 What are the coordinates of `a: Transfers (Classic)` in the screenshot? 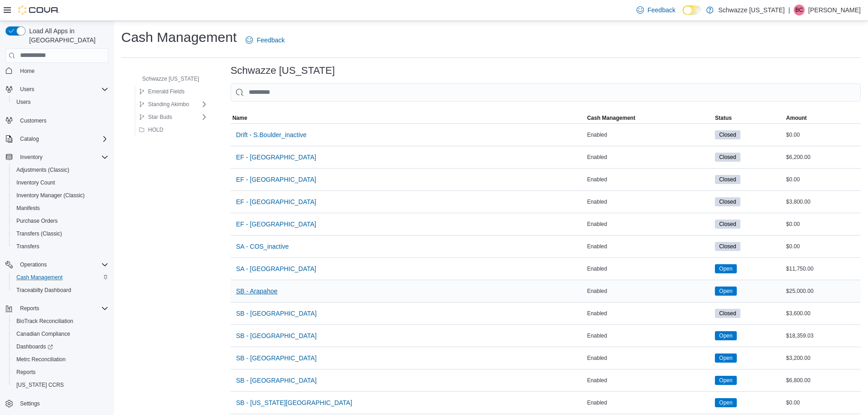 It's located at (39, 234).